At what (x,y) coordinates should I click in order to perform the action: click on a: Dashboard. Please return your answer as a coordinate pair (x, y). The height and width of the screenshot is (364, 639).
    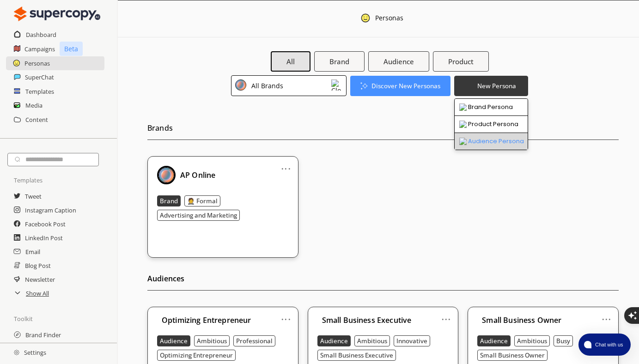
    Looking at the image, I should click on (41, 34).